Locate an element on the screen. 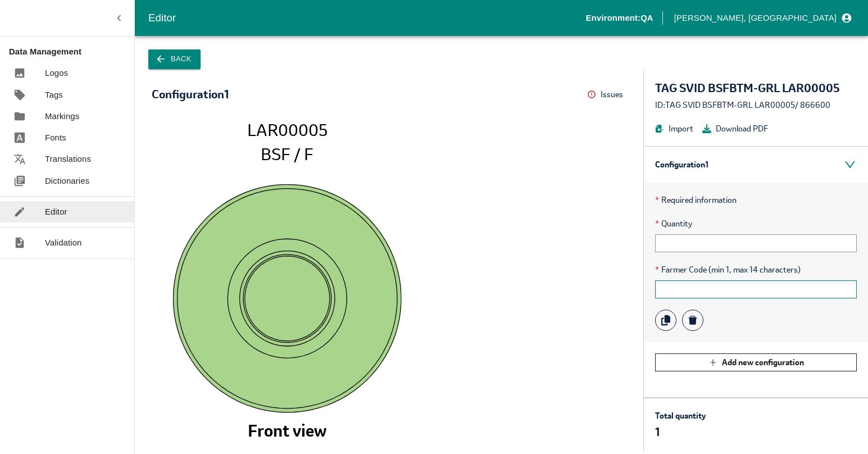  span: Quantity is located at coordinates (756, 224).